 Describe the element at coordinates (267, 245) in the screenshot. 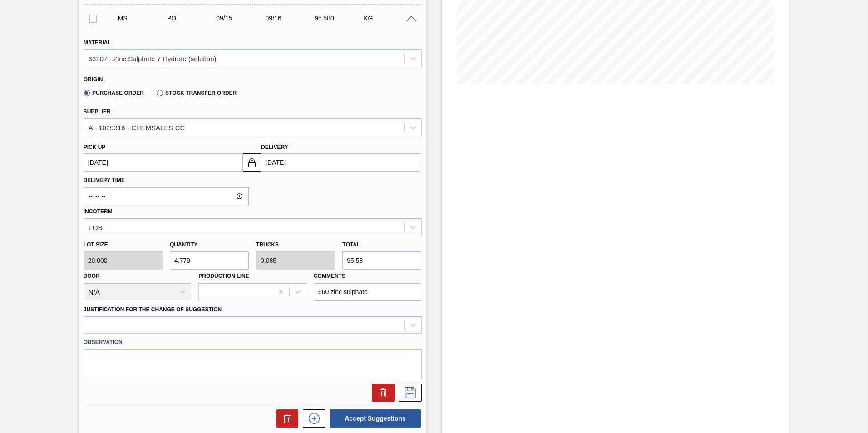

I see `label: Trucks` at that location.